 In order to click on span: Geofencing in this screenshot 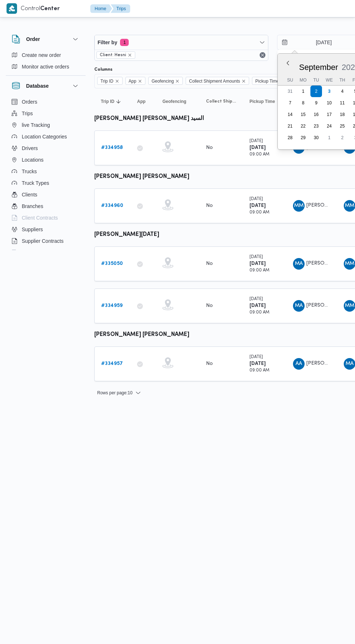, I will do `click(175, 101)`.